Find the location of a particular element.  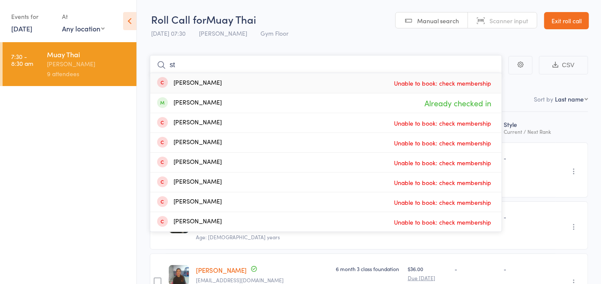

span: Roll Call for is located at coordinates (179, 19).